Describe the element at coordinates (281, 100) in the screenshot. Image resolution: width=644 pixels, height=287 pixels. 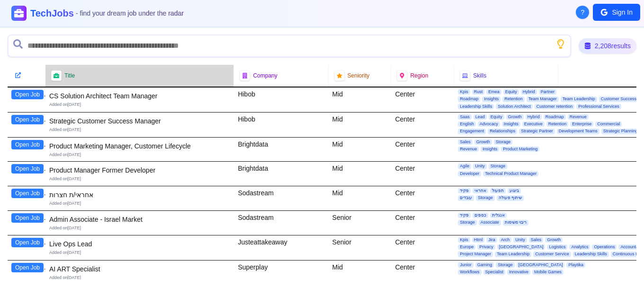
I see `div: Hibob` at that location.